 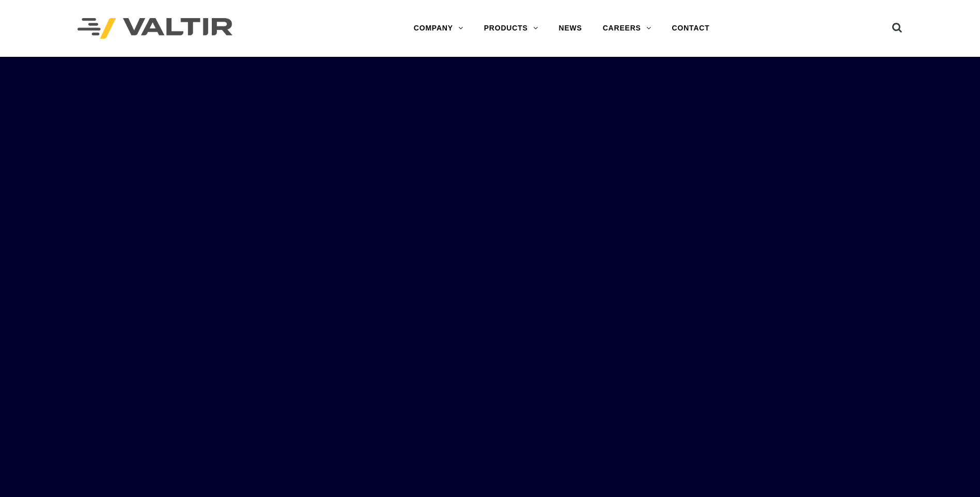 What do you see at coordinates (439, 28) in the screenshot?
I see `a: COMPANY` at bounding box center [439, 28].